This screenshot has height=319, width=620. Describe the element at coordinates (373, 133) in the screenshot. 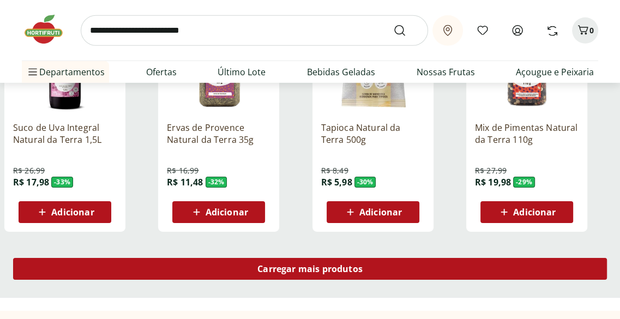

I see `a: Tapioca Natural da Terra 500g` at that location.